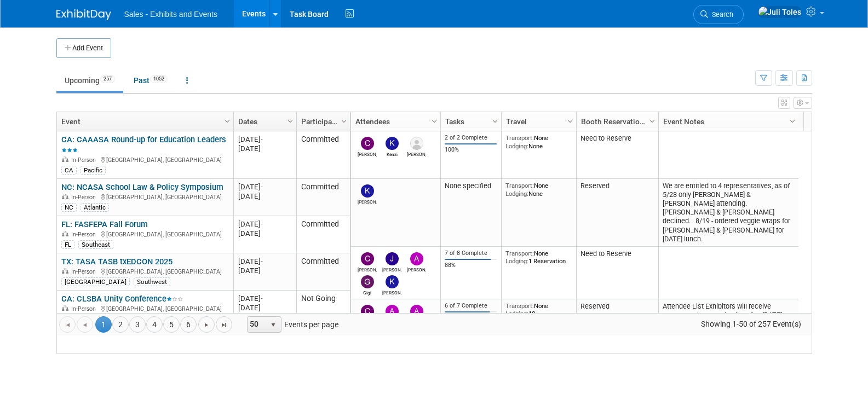  I want to click on a: Search, so click(718, 14).